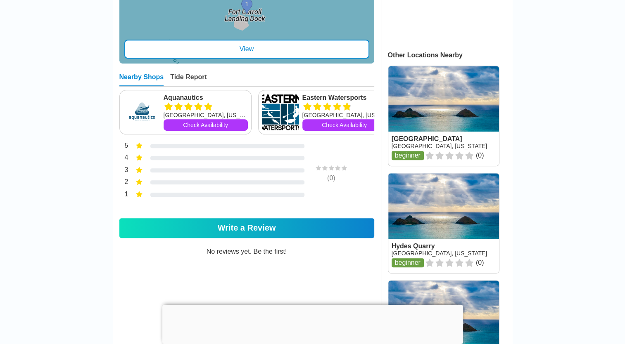 The width and height of the screenshot is (625, 344). What do you see at coordinates (280, 112) in the screenshot?
I see `img: Eastern Watersports` at bounding box center [280, 112].